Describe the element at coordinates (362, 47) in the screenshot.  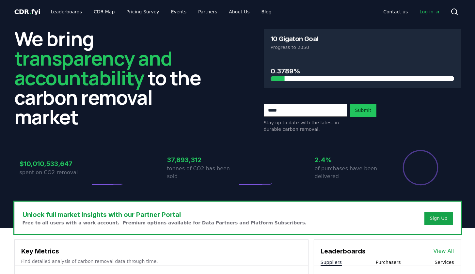
I see `p: Progress to 2050` at that location.